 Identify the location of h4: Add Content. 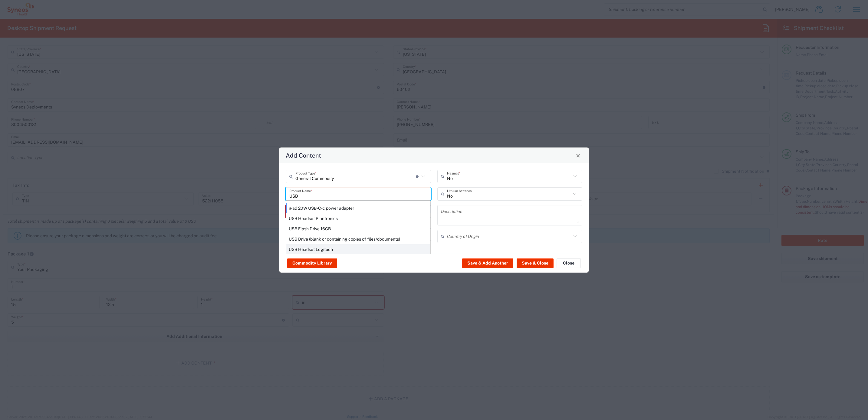
(303, 155).